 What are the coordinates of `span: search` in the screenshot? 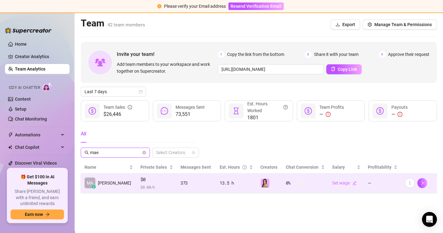 It's located at (87, 153).